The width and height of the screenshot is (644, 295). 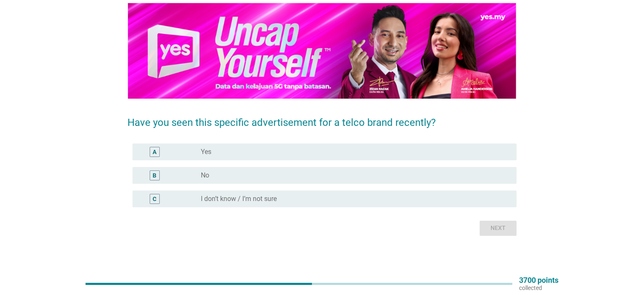 I want to click on h2: Have you seen this specific advertisement for a telco brand recently?, so click(x=322, y=118).